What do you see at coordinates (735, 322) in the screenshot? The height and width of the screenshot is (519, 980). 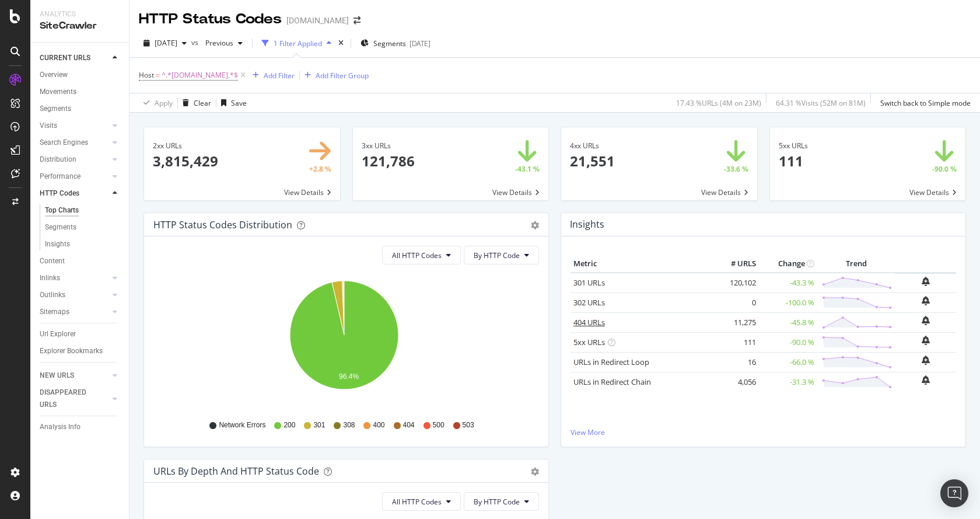 I see `td: 11,275` at bounding box center [735, 322].